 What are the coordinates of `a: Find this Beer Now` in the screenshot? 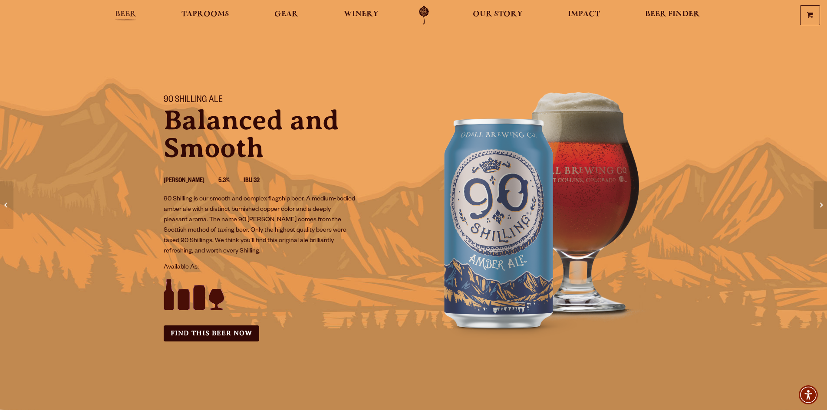 It's located at (211, 333).